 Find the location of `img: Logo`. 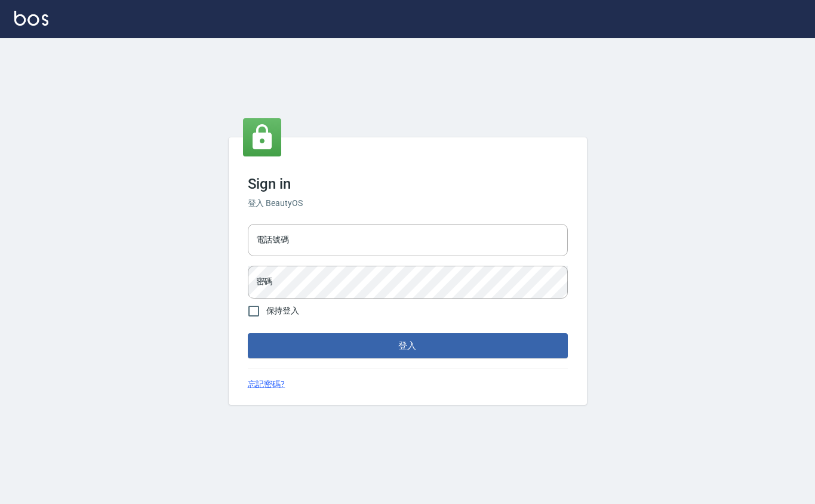

img: Logo is located at coordinates (31, 18).